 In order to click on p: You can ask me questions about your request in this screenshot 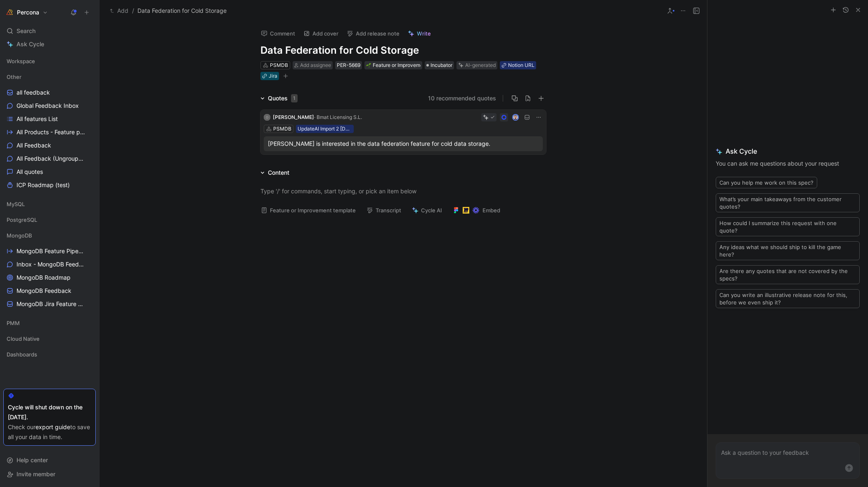, I will do `click(788, 163)`.